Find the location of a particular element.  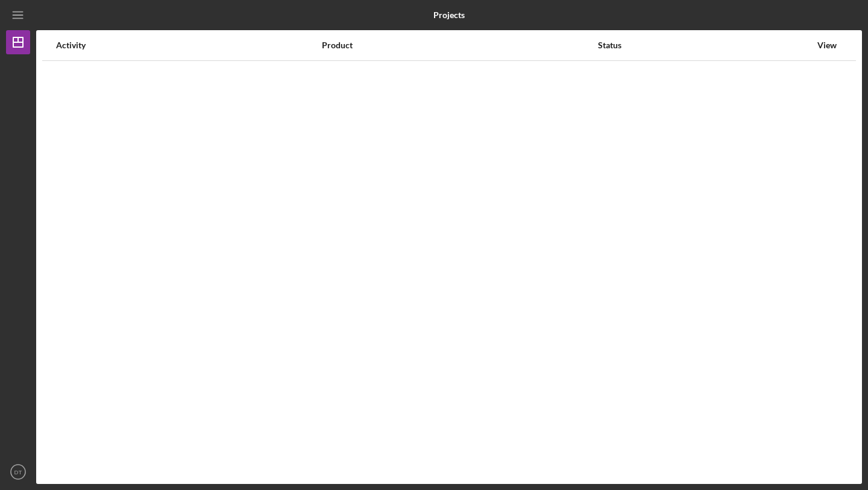

text: DT is located at coordinates (18, 472).